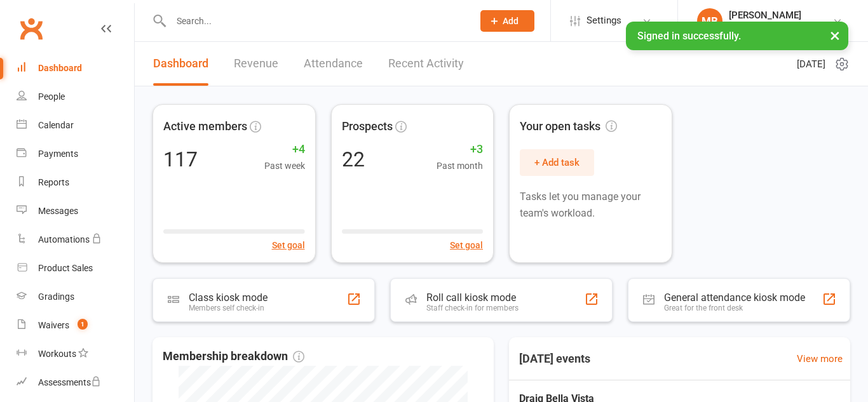 This screenshot has height=402, width=868. I want to click on span: Membership breakdown, so click(233, 356).